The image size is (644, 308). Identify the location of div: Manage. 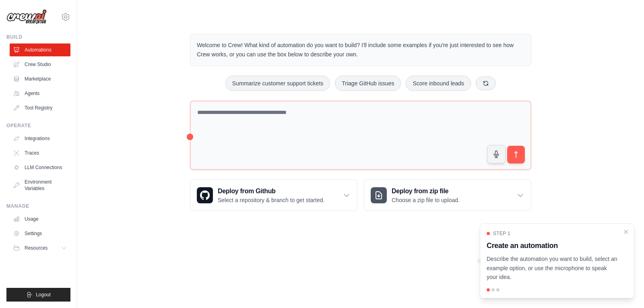
(38, 207).